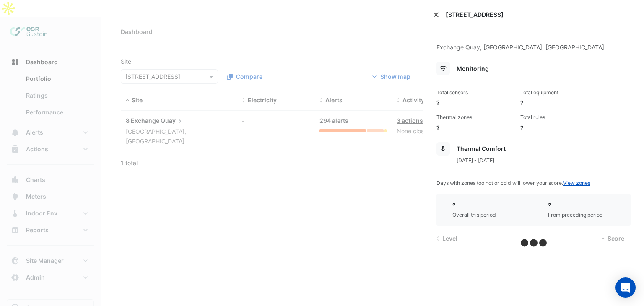 This screenshot has width=644, height=306. Describe the element at coordinates (616, 238) in the screenshot. I see `span: Score` at that location.